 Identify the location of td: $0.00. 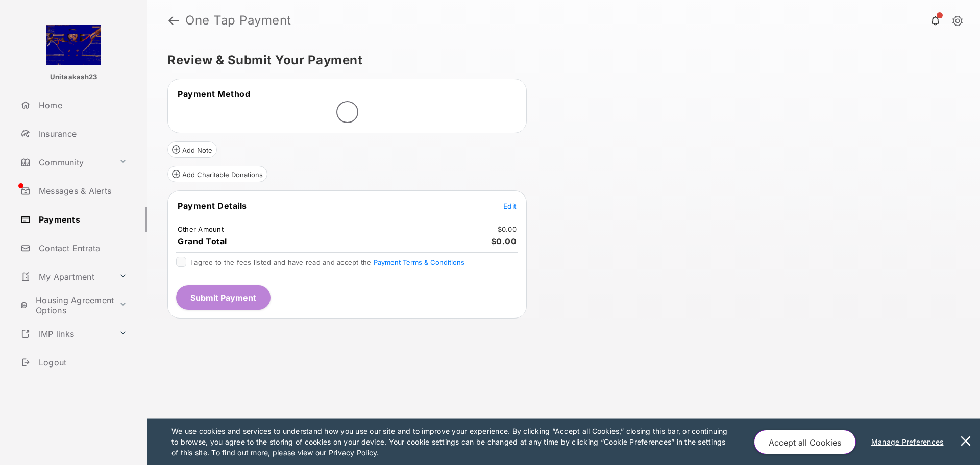
(507, 229).